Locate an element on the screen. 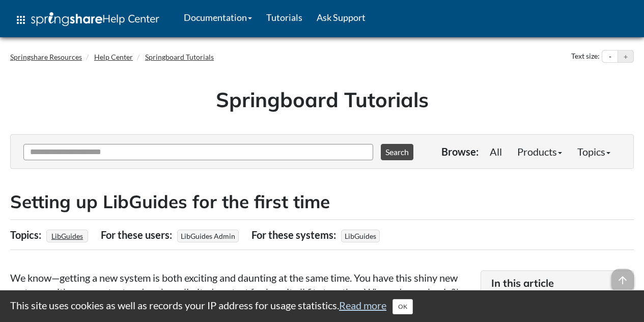  img: Springshare is located at coordinates (67, 19).